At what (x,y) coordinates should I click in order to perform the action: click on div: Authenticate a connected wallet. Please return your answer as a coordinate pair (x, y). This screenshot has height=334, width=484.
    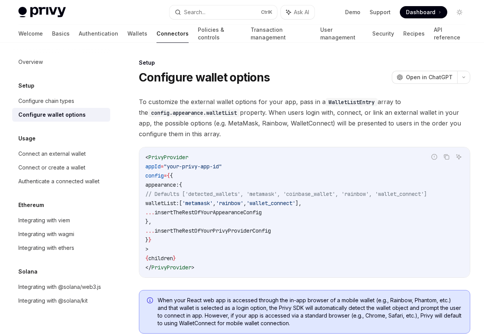
    Looking at the image, I should click on (59, 181).